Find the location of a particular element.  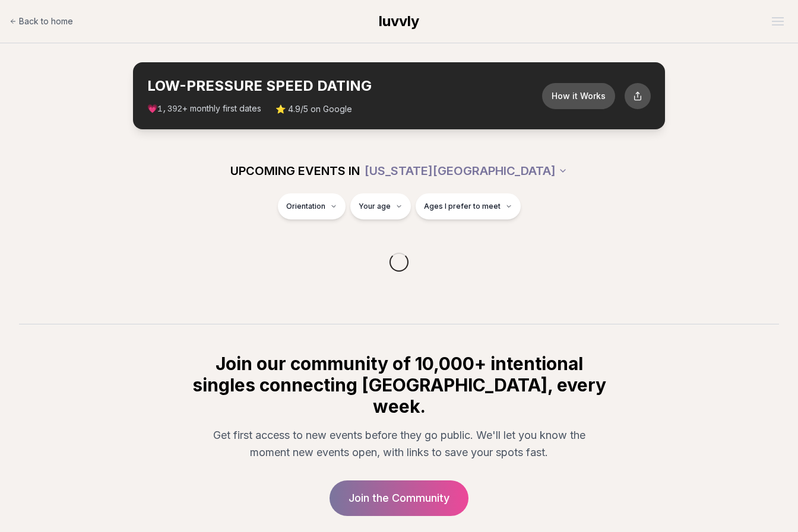

a: Join the Community is located at coordinates (399, 498).